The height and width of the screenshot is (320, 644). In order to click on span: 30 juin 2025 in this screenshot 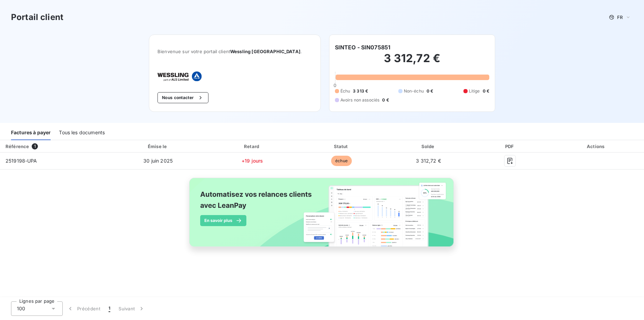, I will do `click(158, 160)`.